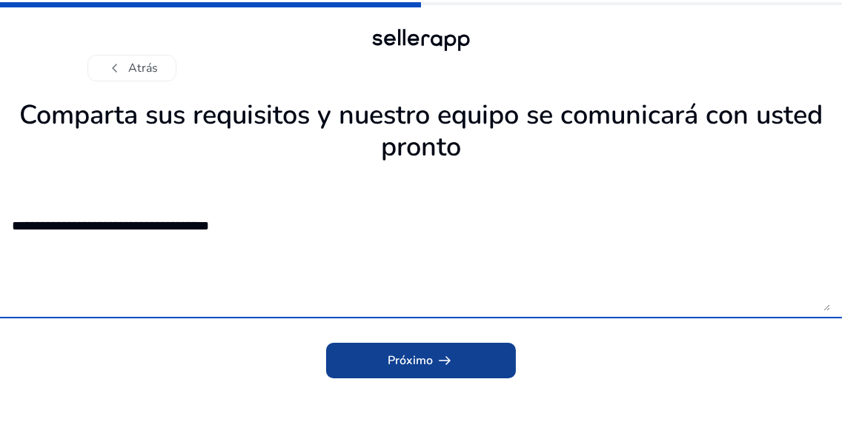 This screenshot has height=439, width=842. Describe the element at coordinates (132, 68) in the screenshot. I see `button: chevron_leftAtrás` at that location.